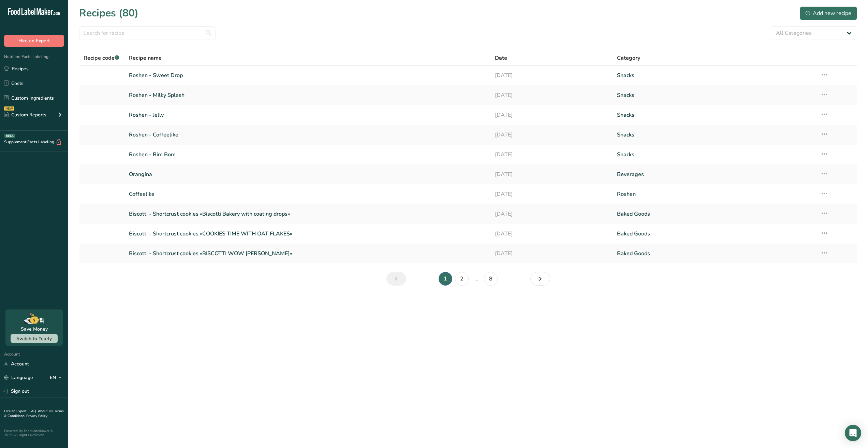 The image size is (868, 448). Describe the element at coordinates (307, 95) in the screenshot. I see `a: Roshen - Milky Splash` at that location.